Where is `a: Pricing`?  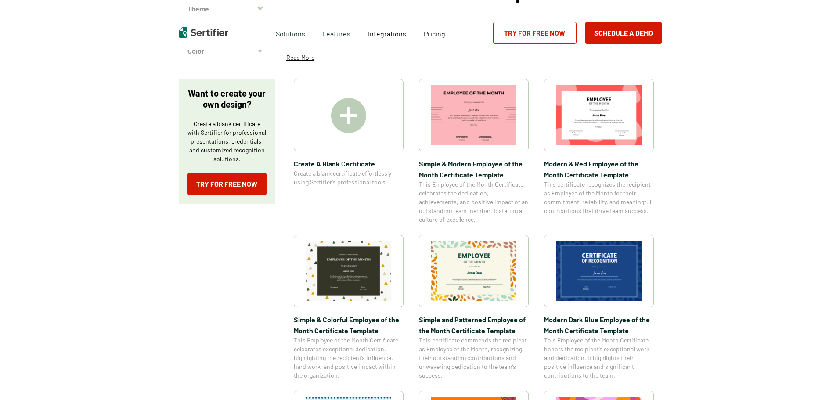 a: Pricing is located at coordinates (434, 33).